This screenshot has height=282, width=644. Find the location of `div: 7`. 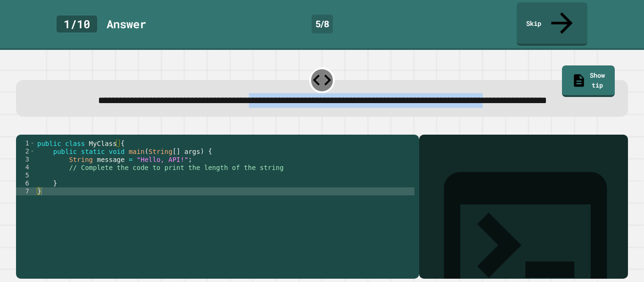

div: 7 is located at coordinates (26, 191).